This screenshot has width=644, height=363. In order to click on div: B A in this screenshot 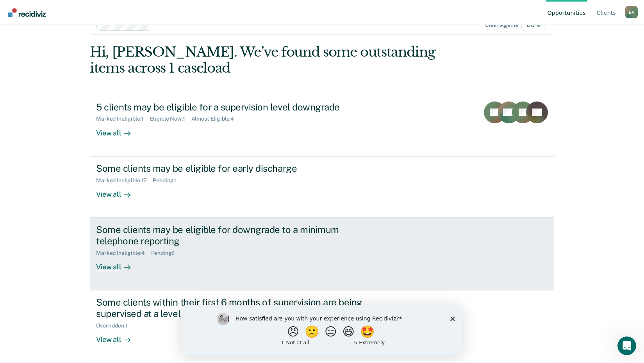, I will do `click(631, 12)`.